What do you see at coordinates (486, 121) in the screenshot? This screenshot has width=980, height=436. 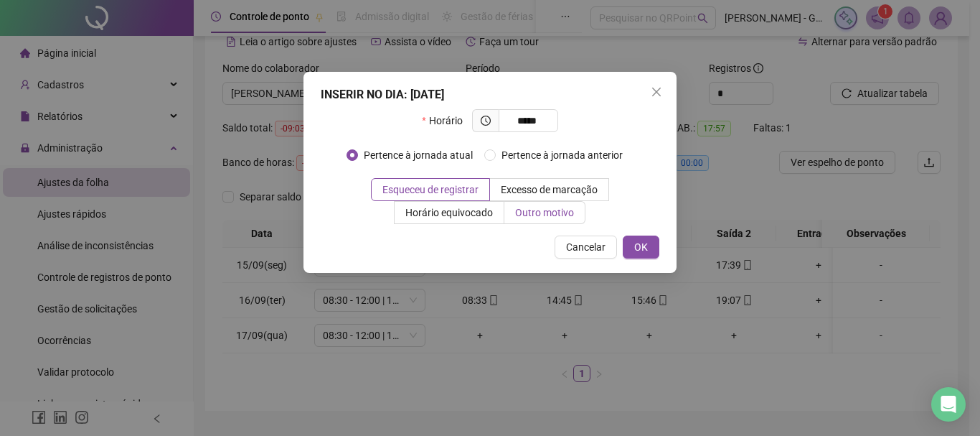 I see `span: clock-circle` at bounding box center [486, 121].